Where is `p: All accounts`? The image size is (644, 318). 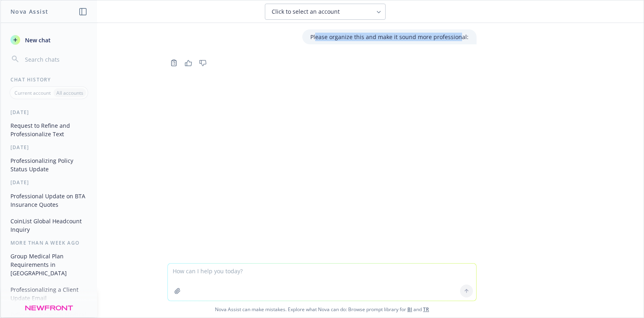 p: All accounts is located at coordinates (70, 93).